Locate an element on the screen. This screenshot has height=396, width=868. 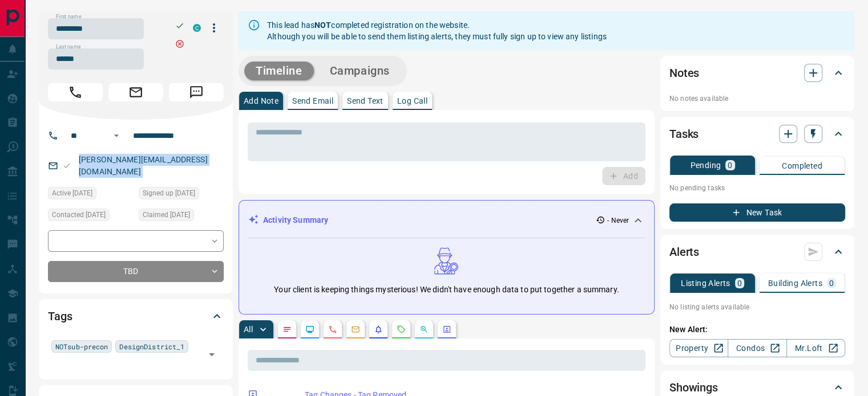
div: Activity Summary- Never is located at coordinates (447, 220).